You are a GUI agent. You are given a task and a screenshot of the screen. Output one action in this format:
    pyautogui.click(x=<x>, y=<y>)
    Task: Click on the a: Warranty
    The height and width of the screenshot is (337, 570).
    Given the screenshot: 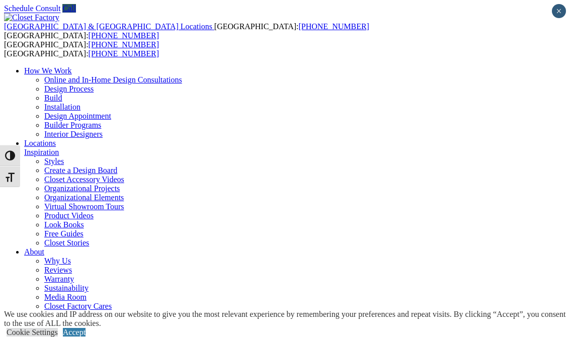 What is the action you would take?
    pyautogui.click(x=59, y=279)
    